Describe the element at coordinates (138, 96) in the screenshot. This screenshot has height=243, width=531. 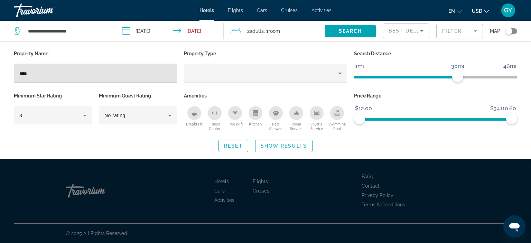
I see `p: Minimum Guest Rating` at that location.